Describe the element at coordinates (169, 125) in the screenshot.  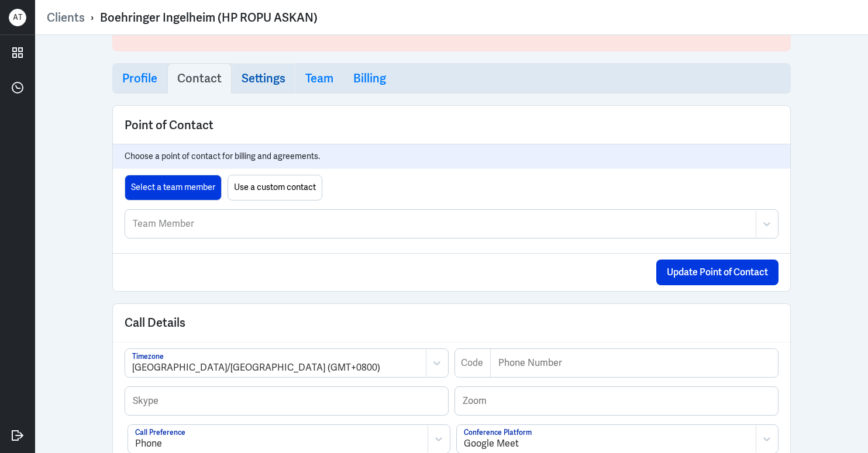
I see `span: Point of Contact` at that location.